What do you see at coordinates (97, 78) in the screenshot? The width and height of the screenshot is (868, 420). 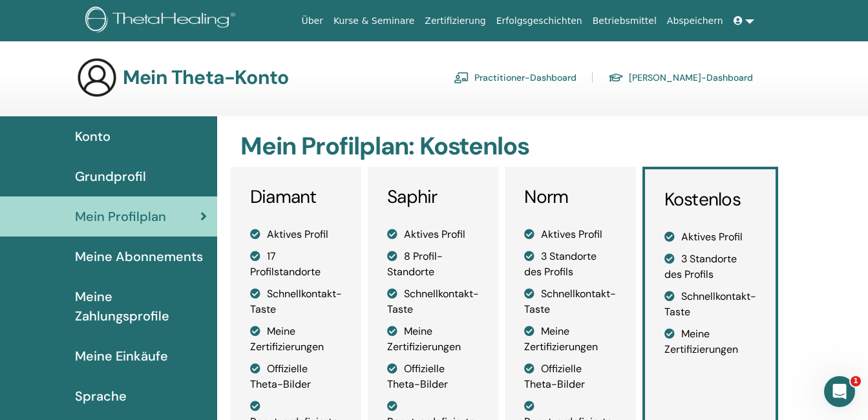 I see `img: generic-user-icon.jpg` at bounding box center [97, 78].